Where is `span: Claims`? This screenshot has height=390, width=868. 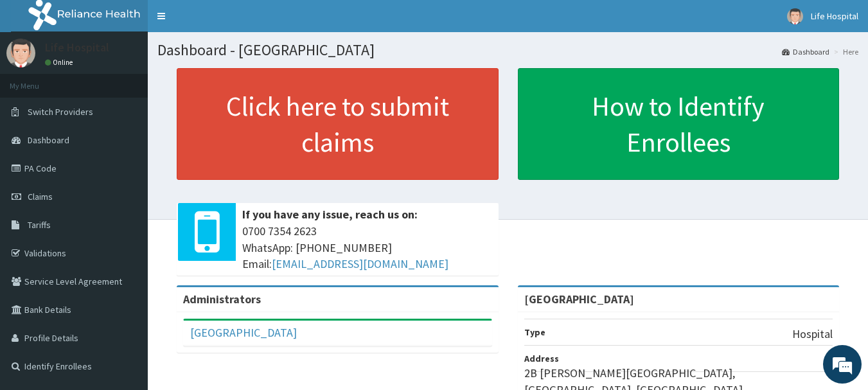 span: Claims is located at coordinates (40, 197).